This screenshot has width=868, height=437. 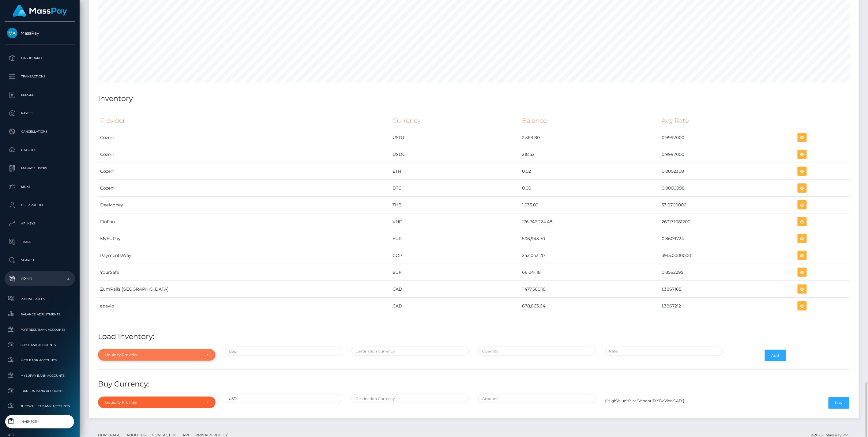 I want to click on input: Quantity, so click(x=537, y=351).